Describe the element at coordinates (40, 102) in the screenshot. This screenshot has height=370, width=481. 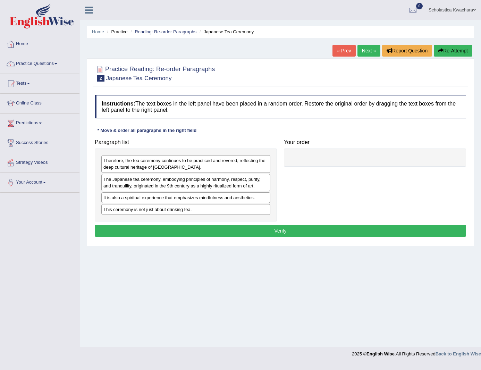
I see `a: Online Class` at that location.